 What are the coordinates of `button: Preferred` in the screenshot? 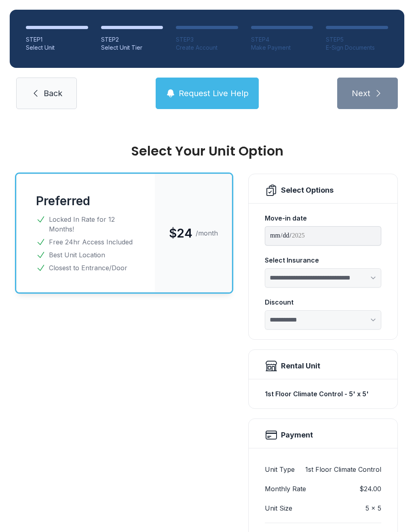 It's located at (63, 201).